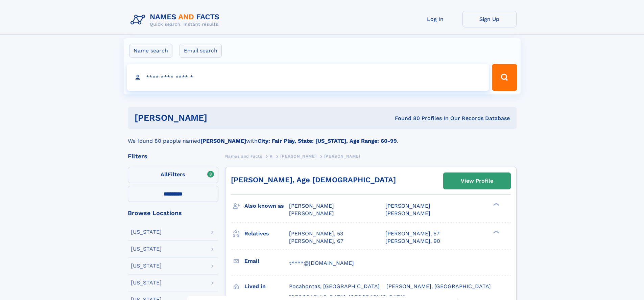 Image resolution: width=644 pixels, height=300 pixels. Describe the element at coordinates (267, 286) in the screenshot. I see `h3: Lived in` at that location.